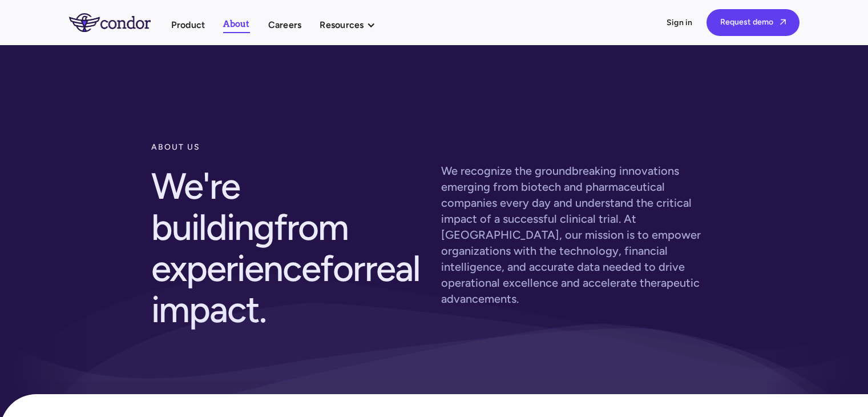  Describe the element at coordinates (236, 24) in the screenshot. I see `a: About` at that location.